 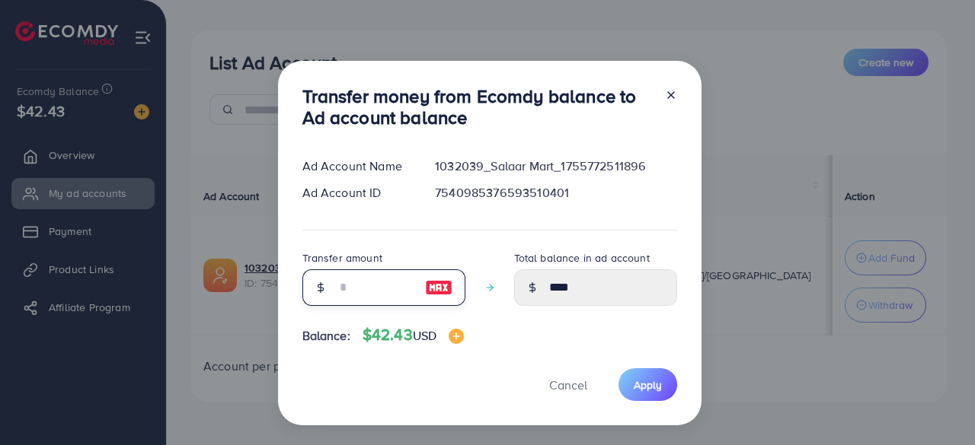 I want to click on div: 7540985376593510401, so click(x=555, y=193).